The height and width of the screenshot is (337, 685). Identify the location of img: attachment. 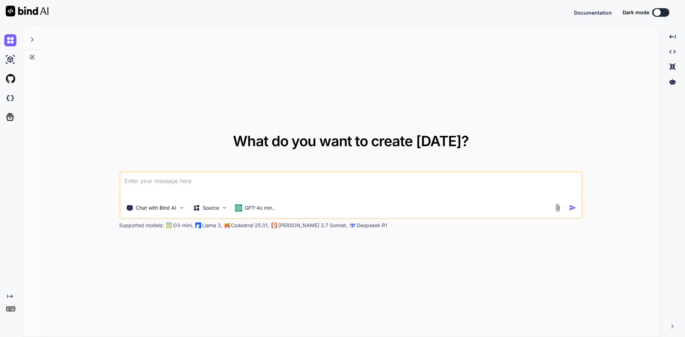
(558, 208).